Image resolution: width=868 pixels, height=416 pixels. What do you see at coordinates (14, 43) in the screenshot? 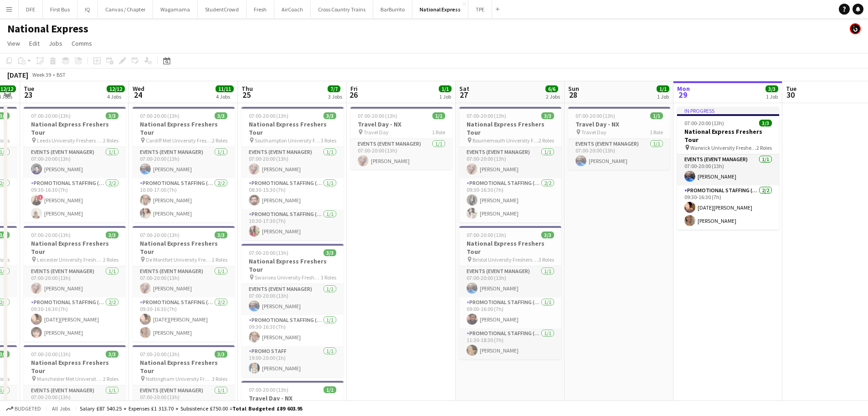
I see `span: View` at bounding box center [14, 43].